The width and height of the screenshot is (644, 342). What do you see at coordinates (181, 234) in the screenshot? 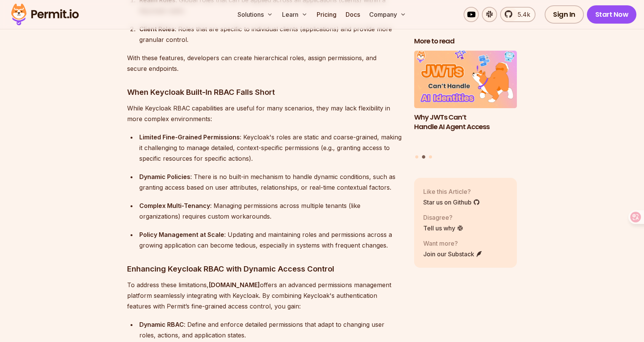
I see `strong: Policy Management at Scale` at bounding box center [181, 234].